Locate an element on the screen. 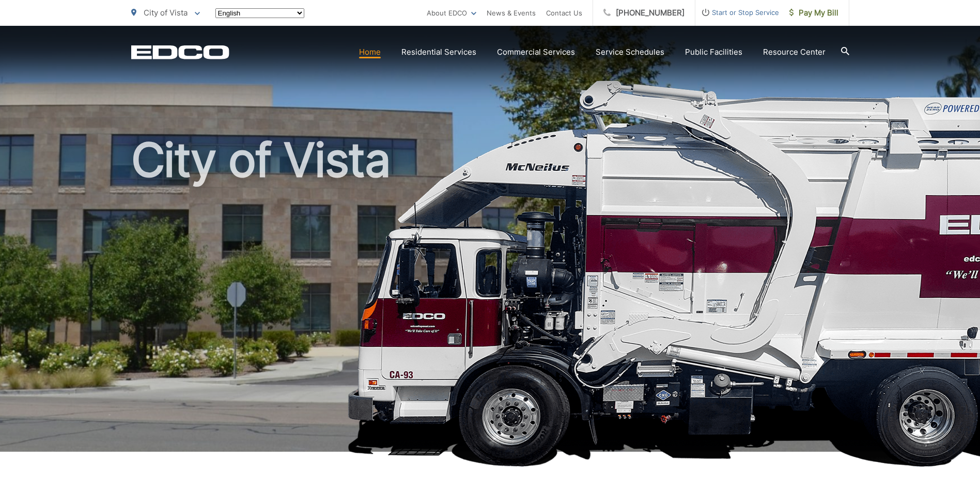  a: News & Events is located at coordinates (511, 13).